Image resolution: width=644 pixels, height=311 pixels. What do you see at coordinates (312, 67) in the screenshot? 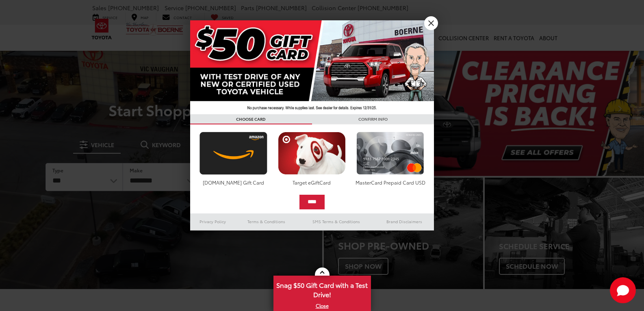
I see `img: 42635_top_851395.jpg` at bounding box center [312, 67].